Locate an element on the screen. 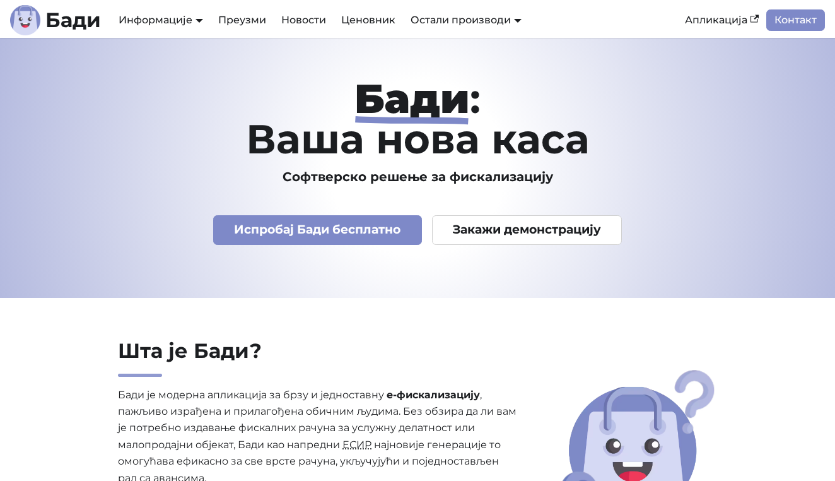 The height and width of the screenshot is (481, 835). a: Ценовник is located at coordinates (368, 20).